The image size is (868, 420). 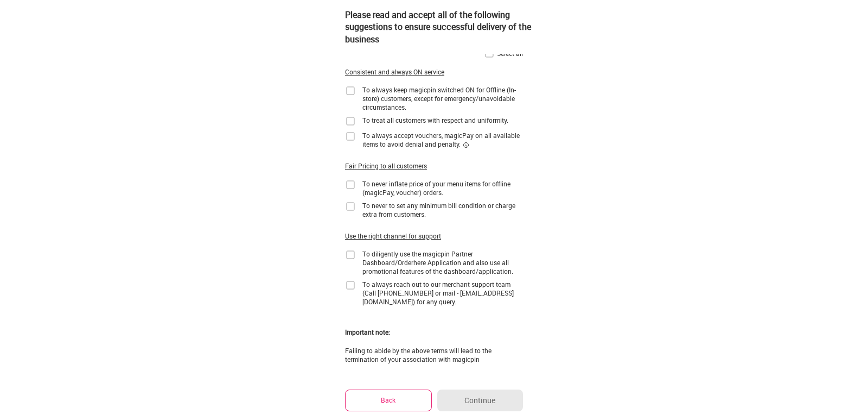 I want to click on div: To always keep magicpin switched ON for Offline (In-store) customers, except for emergency/unavoi..., so click(x=443, y=98).